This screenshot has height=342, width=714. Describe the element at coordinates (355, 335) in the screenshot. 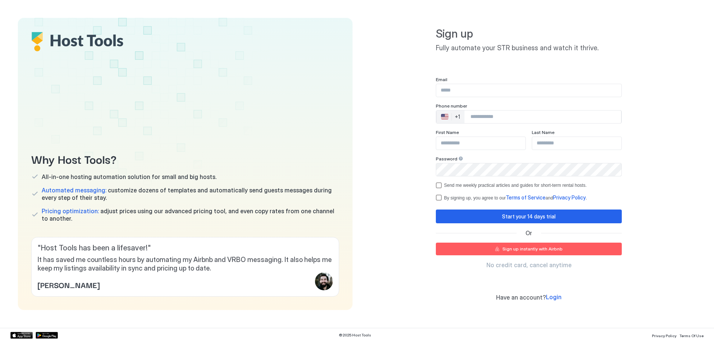

I see `span: © 2025 Host Tools` at that location.